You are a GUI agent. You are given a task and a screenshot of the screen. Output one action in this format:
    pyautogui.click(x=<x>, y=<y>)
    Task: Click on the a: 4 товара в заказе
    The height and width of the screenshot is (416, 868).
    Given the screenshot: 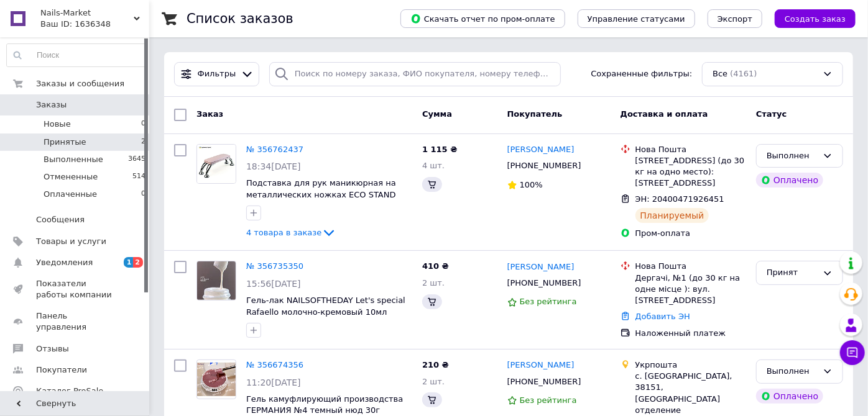 What is the action you would take?
    pyautogui.click(x=291, y=233)
    